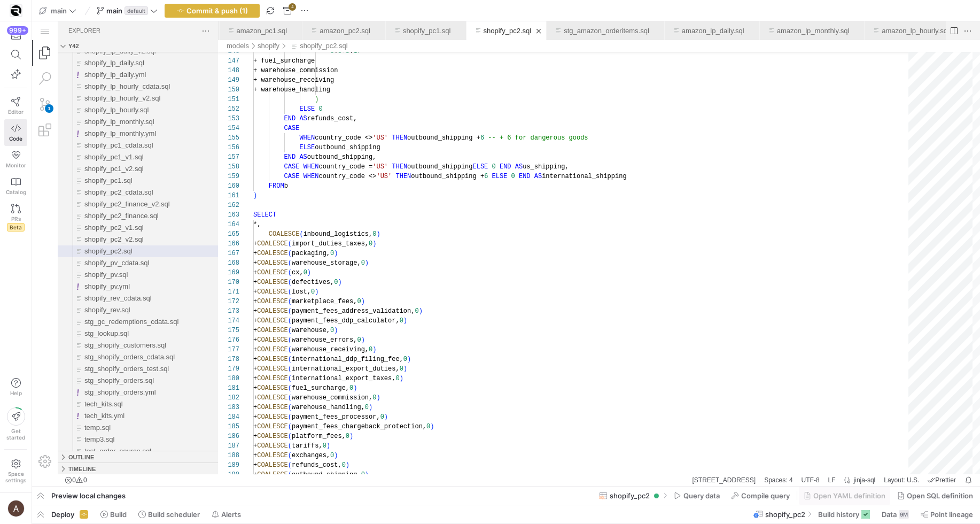 This screenshot has height=524, width=980. What do you see at coordinates (114, 359) in the screenshot?
I see `div: /models/shopify/stg_shopify_orders.sql` at bounding box center [114, 359].